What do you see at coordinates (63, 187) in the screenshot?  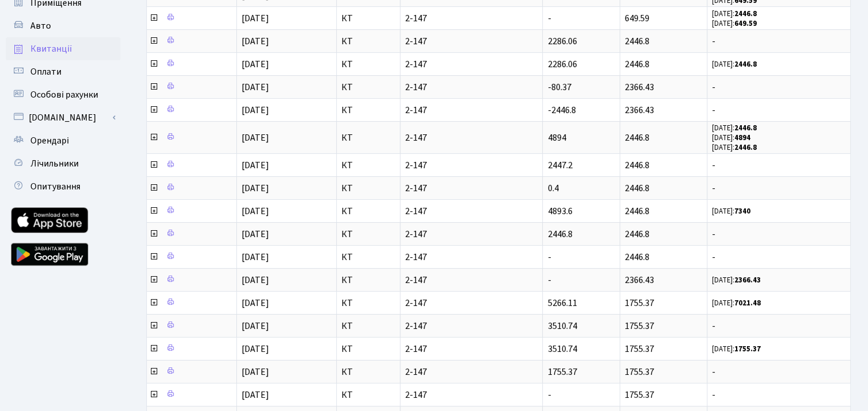 I see `a: Опитування` at bounding box center [63, 187].